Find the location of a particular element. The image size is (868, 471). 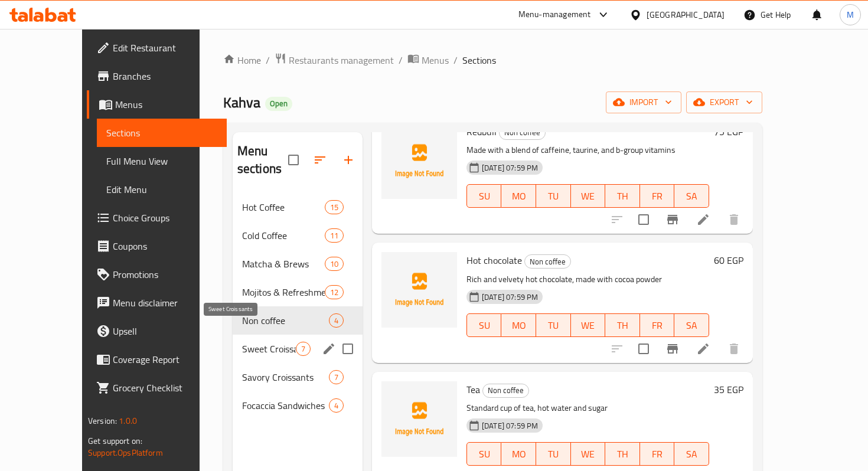

a: Branches is located at coordinates (156, 76).